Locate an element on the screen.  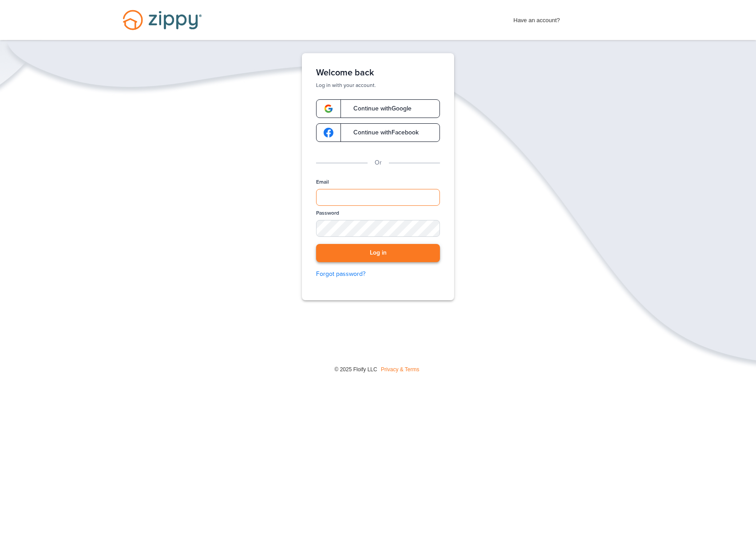
span: Continue with Google is located at coordinates (378, 109).